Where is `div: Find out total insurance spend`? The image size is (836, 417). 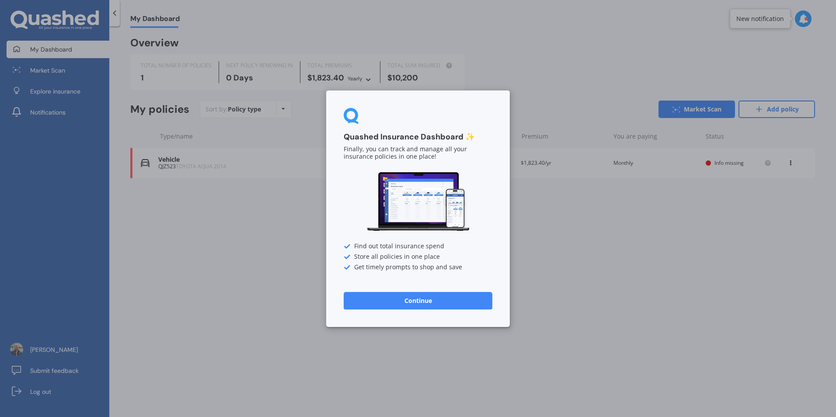 div: Find out total insurance spend is located at coordinates (418, 246).